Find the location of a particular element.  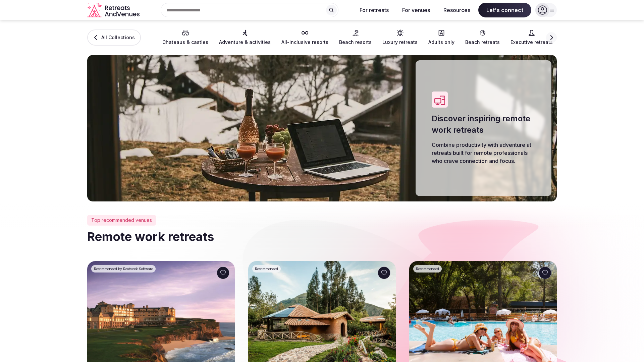

a: Executive retreats is located at coordinates (531, 38).